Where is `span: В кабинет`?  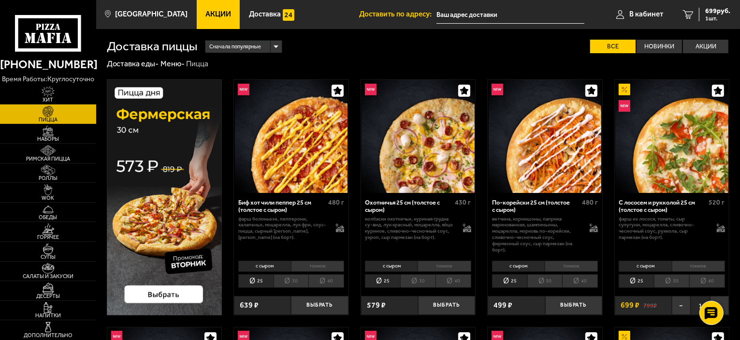 span: В кабинет is located at coordinates (646, 14).